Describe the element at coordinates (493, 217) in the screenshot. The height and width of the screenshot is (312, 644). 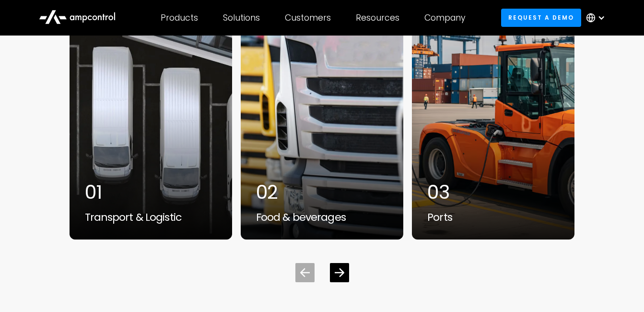
I see `div: Ports` at that location.